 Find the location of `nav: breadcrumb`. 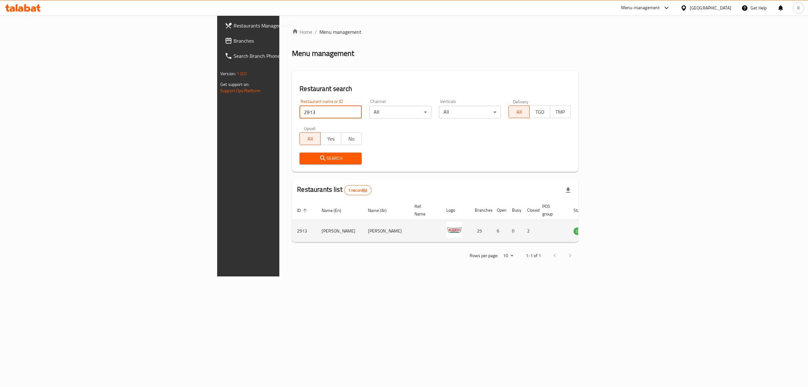

nav: breadcrumb is located at coordinates (435, 32).